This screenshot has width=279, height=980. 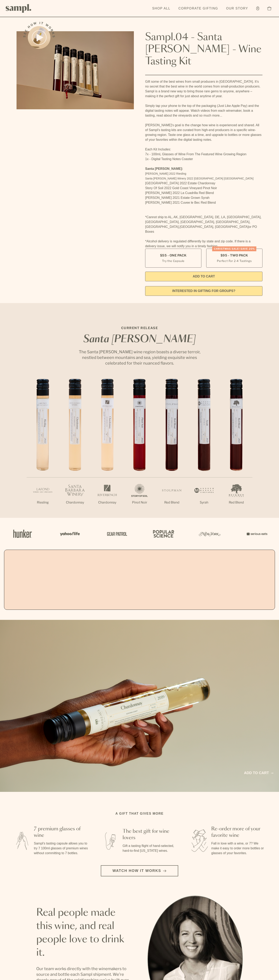 I want to click on li: 4 / 7, so click(x=140, y=448).